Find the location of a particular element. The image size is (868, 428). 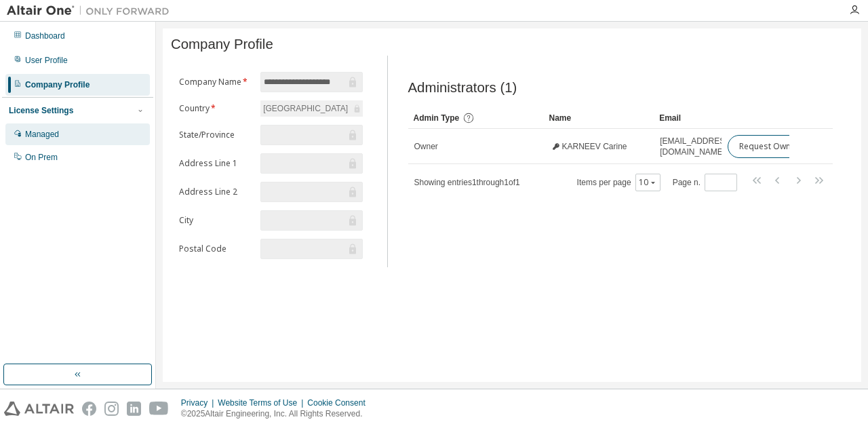

button: Request Owner Change is located at coordinates (785, 147).